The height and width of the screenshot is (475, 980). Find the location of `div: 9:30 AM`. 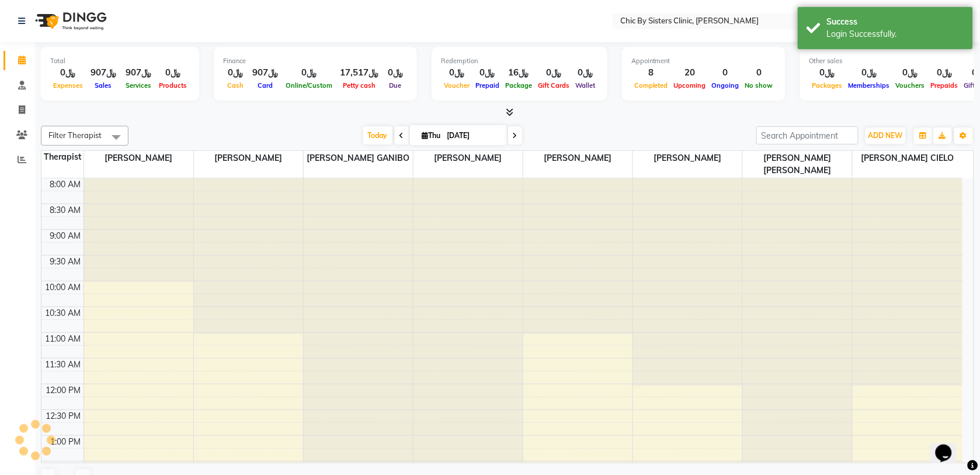

div: 9:30 AM is located at coordinates (66, 261).